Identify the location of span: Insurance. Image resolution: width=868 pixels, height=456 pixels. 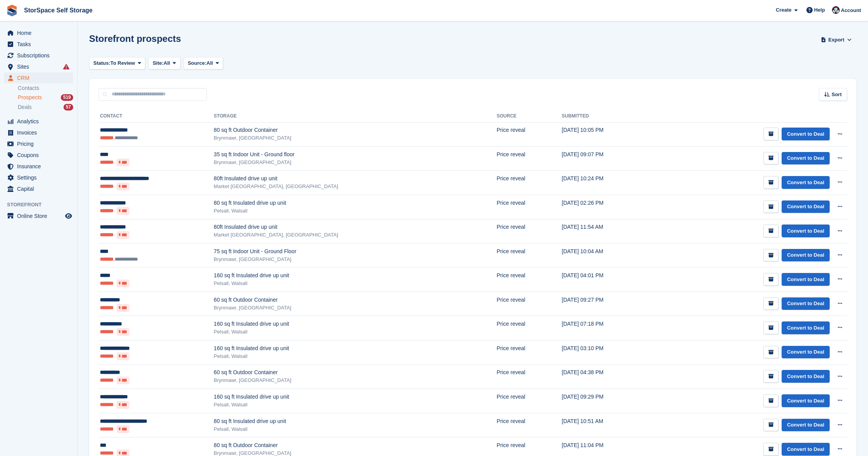
(41, 166).